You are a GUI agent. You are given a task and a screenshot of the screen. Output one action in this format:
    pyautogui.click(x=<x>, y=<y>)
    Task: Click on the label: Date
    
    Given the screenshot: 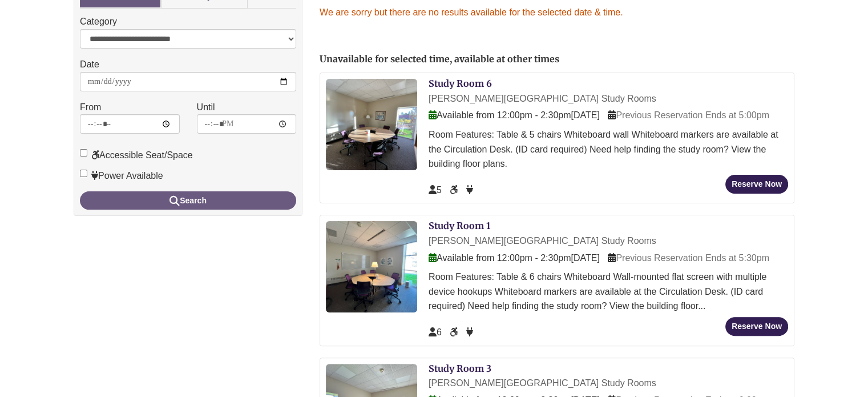 What is the action you would take?
    pyautogui.click(x=89, y=64)
    